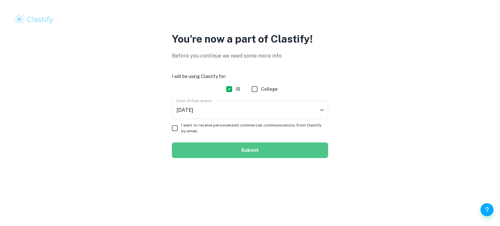 This screenshot has width=500, height=226. Describe the element at coordinates (252, 128) in the screenshot. I see `span: I want to receive personalized commercial communications from Clastify by email.` at that location.